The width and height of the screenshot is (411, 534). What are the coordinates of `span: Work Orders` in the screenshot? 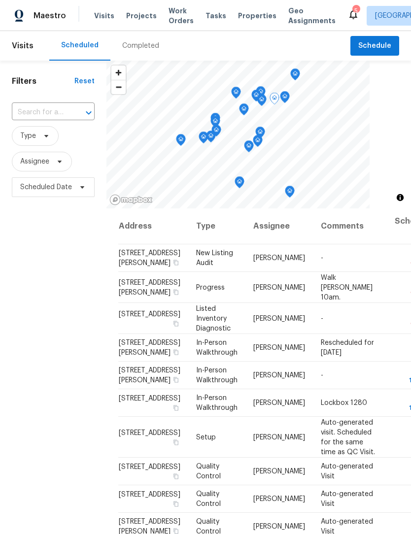 It's located at (181, 16).